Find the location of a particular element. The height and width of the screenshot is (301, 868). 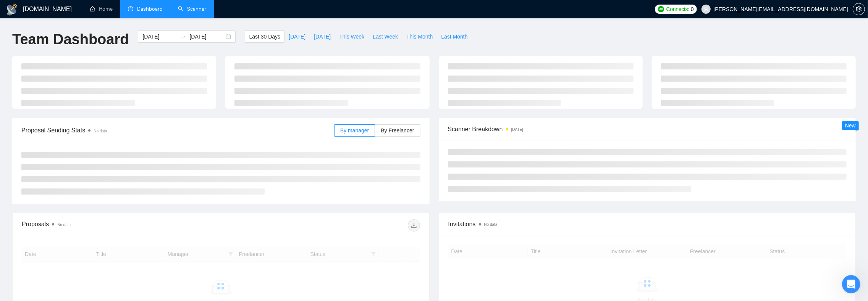

span: Last Month is located at coordinates (454, 37).